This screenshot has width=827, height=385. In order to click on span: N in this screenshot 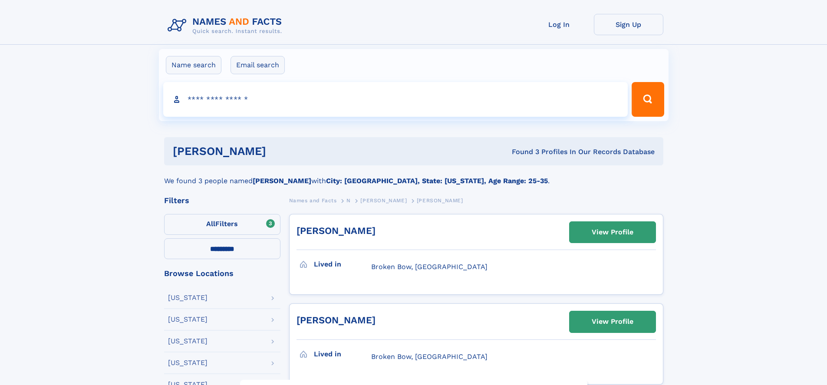, I will do `click(348, 200)`.